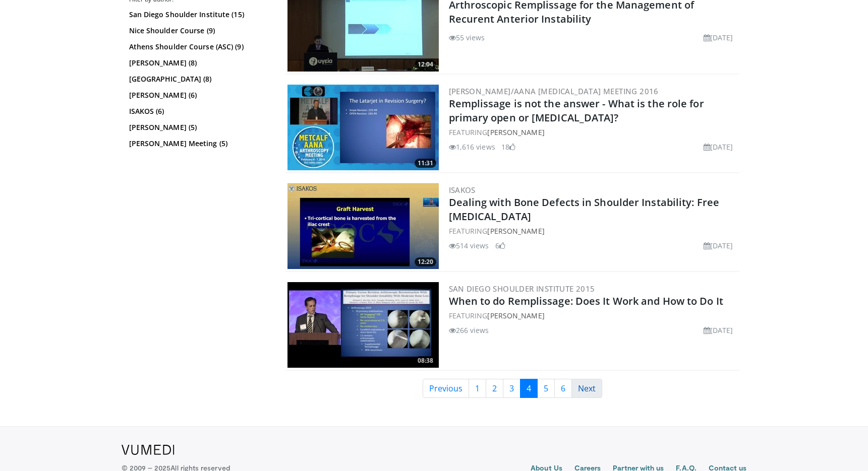 The height and width of the screenshot is (471, 868). Describe the element at coordinates (477, 389) in the screenshot. I see `a: 1` at that location.